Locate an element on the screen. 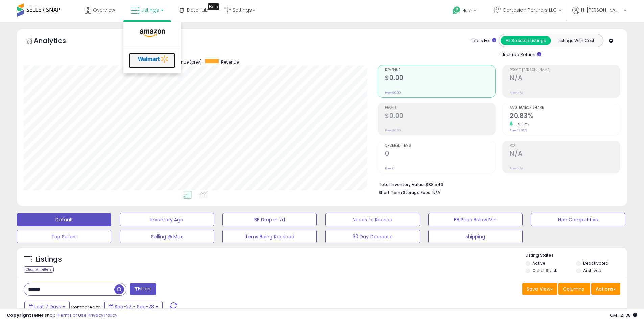 The height and width of the screenshot is (322, 644). button: Sep-22 - Sep-28 is located at coordinates (134, 307).